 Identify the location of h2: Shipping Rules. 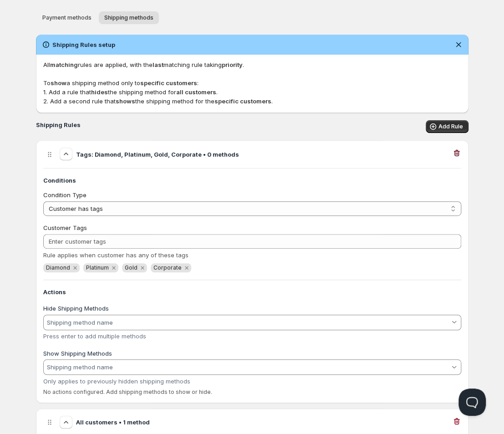
(58, 127).